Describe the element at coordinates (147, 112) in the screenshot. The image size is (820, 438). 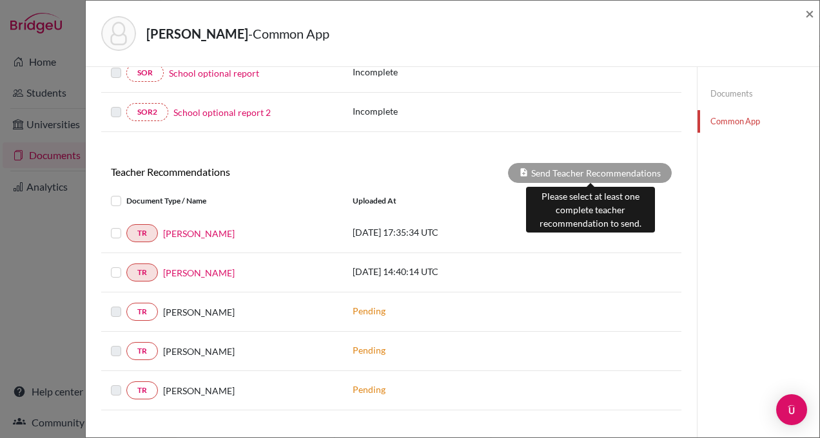
I see `a: SOR2` at that location.